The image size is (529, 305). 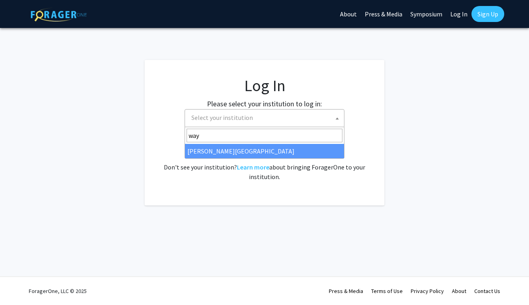 I want to click on img: ForagerOne Logo, so click(x=59, y=14).